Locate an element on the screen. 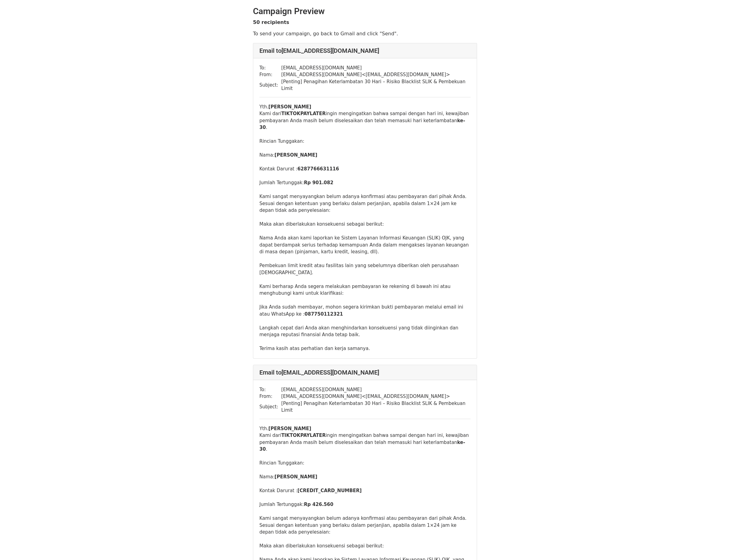 Image resolution: width=730 pixels, height=560 pixels. p: To send your campaign, go back to Gmail and click "Send". is located at coordinates (365, 34).